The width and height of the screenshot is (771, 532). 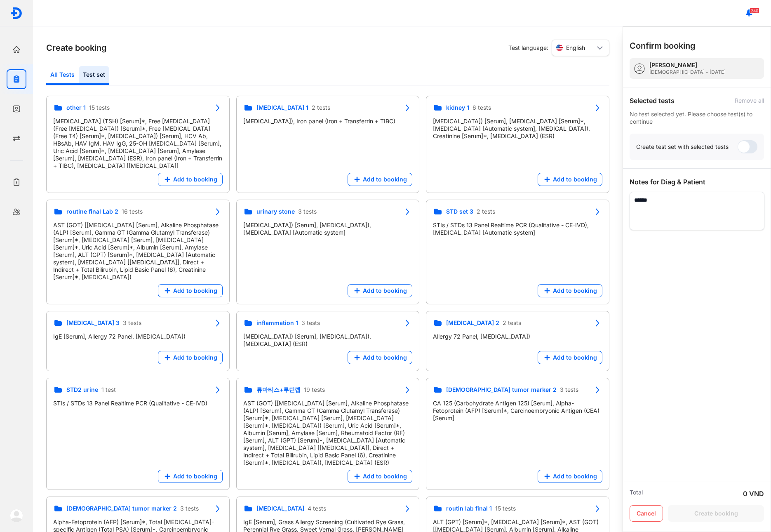 What do you see at coordinates (663, 46) in the screenshot?
I see `h3: Confirm booking` at bounding box center [663, 46].